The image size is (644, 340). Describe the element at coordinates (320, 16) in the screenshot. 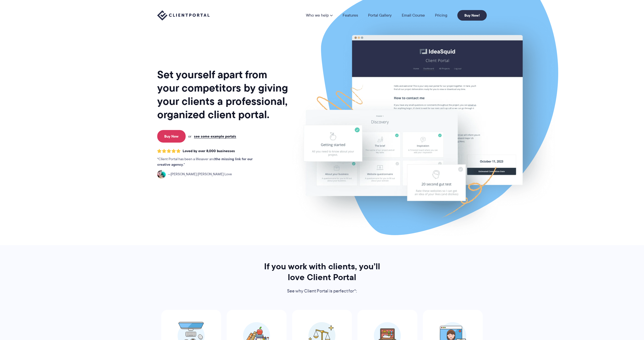

I see `a: Who we help` at that location.